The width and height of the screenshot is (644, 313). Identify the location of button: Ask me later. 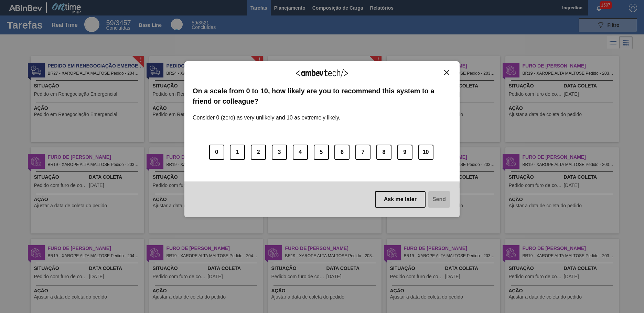
(400, 200).